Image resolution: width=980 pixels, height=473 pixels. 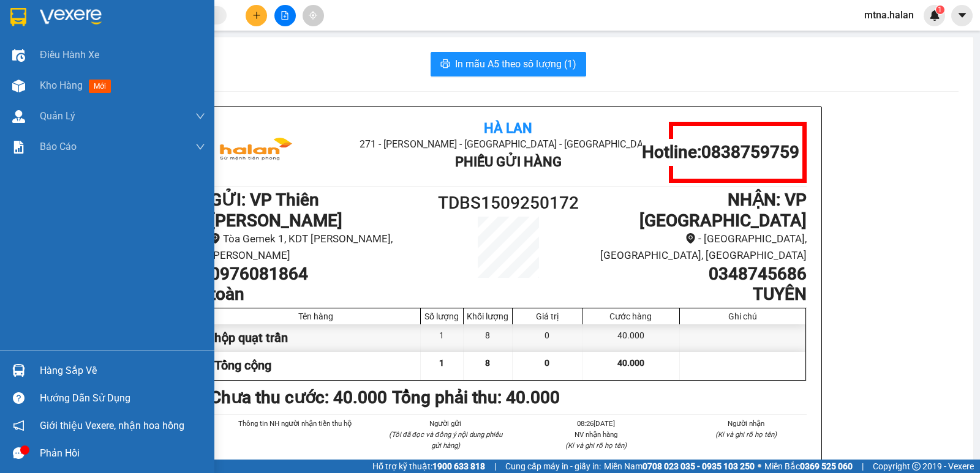 What do you see at coordinates (321, 295) in the screenshot?
I see `h1: toàn` at bounding box center [321, 295].